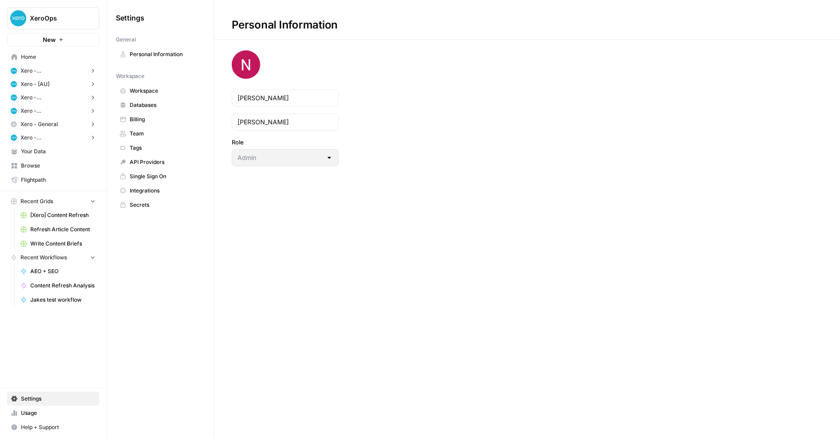 The image size is (840, 438). Describe the element at coordinates (18, 18) in the screenshot. I see `img: XeroOps Logo` at that location.